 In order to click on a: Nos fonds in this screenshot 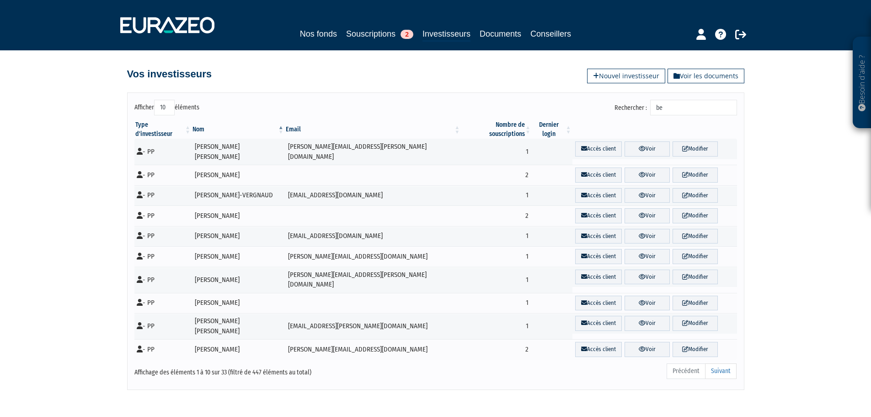, I will do `click(318, 34)`.